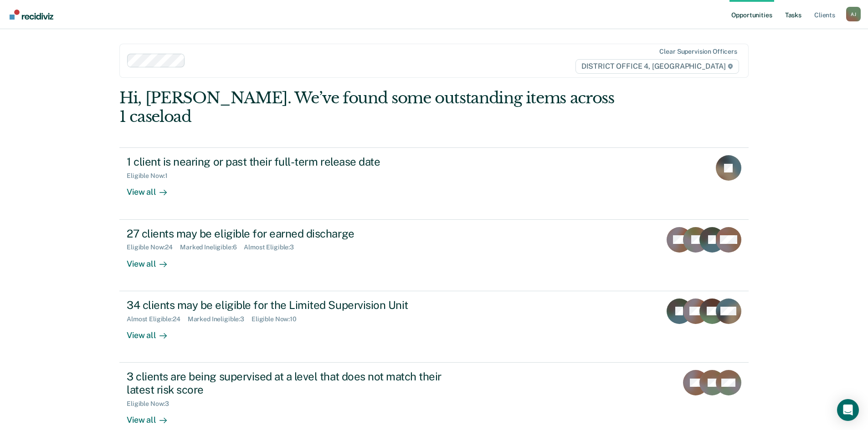 This screenshot has height=430, width=868. What do you see at coordinates (434, 255) in the screenshot?
I see `a: 27 clients may be eligible for earned dischargeEligible Now:24Marked Ineligible:6Almost Eligible:...` at bounding box center [434, 255].